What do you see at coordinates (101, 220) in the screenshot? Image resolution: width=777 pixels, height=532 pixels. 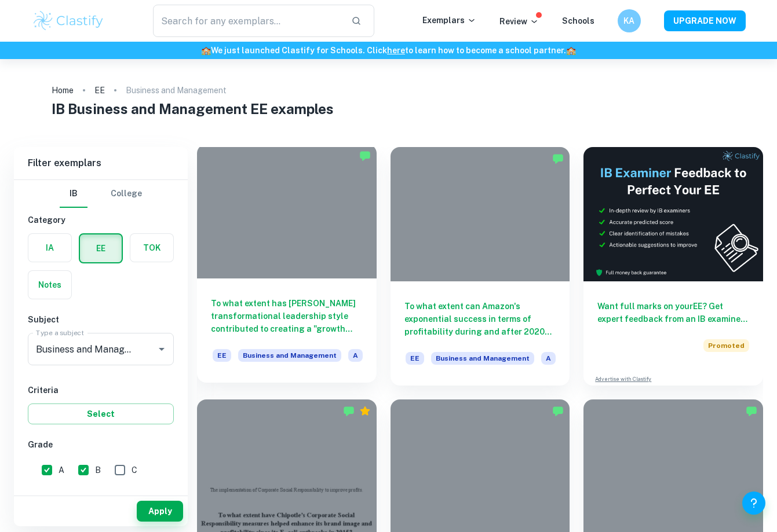 I see `h6: Category` at bounding box center [101, 220].